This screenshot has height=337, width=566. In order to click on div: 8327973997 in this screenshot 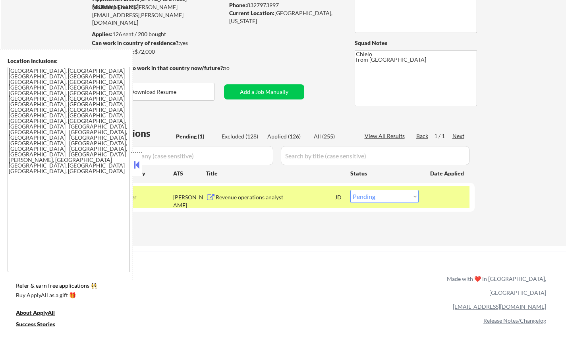, I will do `click(285, 5)`.